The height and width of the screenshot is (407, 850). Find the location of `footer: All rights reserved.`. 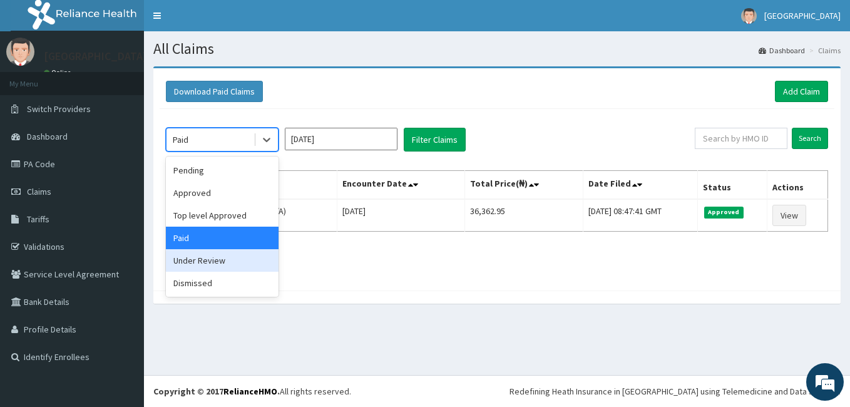

footer: All rights reserved. is located at coordinates (497, 391).